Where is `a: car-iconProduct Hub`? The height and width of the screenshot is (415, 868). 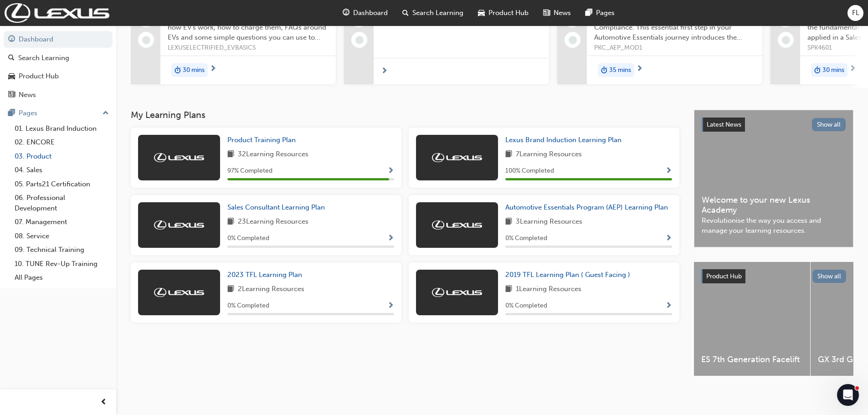
a: car-iconProduct Hub is located at coordinates (503, 13).